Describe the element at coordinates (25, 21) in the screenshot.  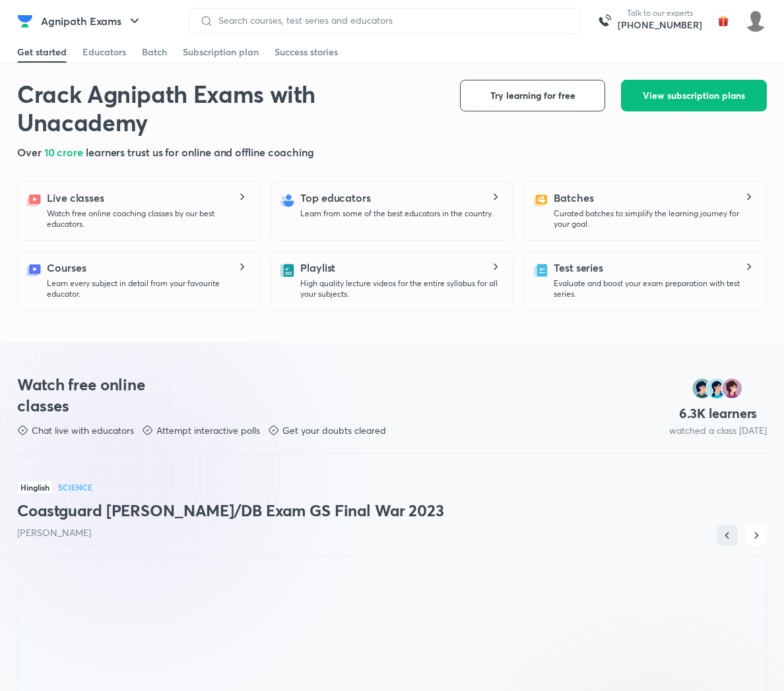
I see `img: Company Logo` at that location.